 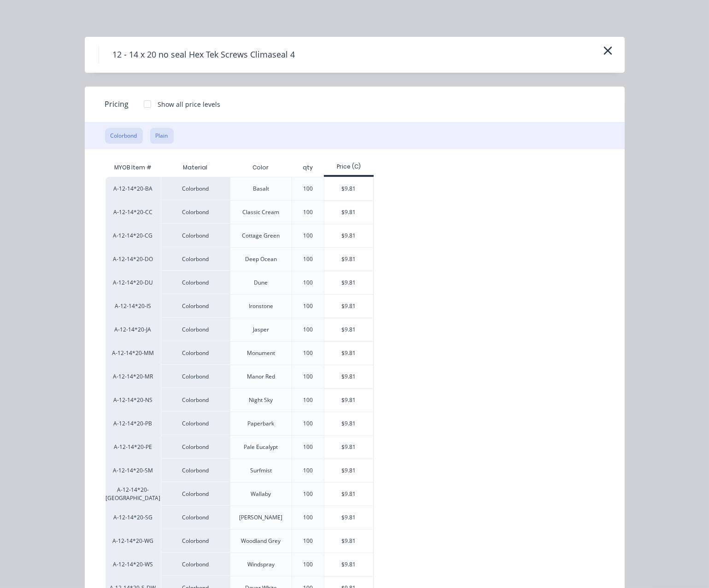 What do you see at coordinates (134, 353) in the screenshot?
I see `div: A-12-14*20-MM` at bounding box center [134, 353].